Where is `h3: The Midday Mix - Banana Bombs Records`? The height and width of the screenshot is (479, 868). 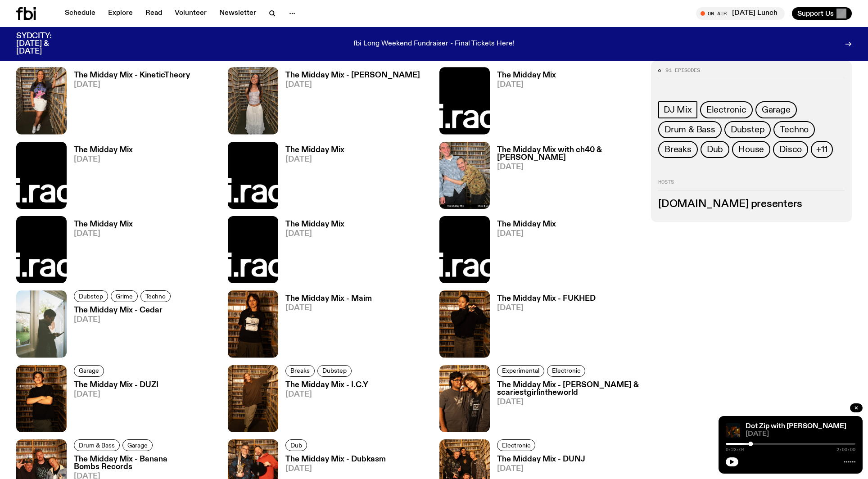
h3: The Midday Mix - Banana Bombs Records is located at coordinates (146, 464).